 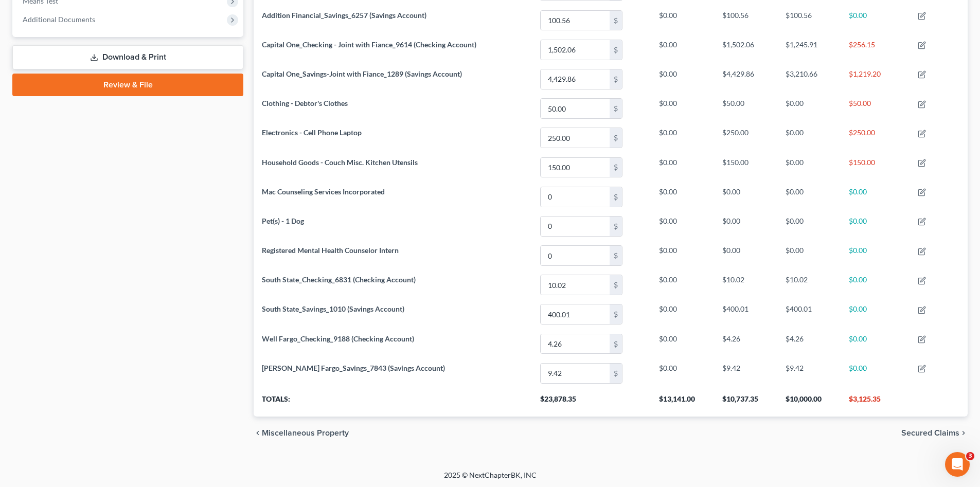 I want to click on td: $4,429.86, so click(x=745, y=78).